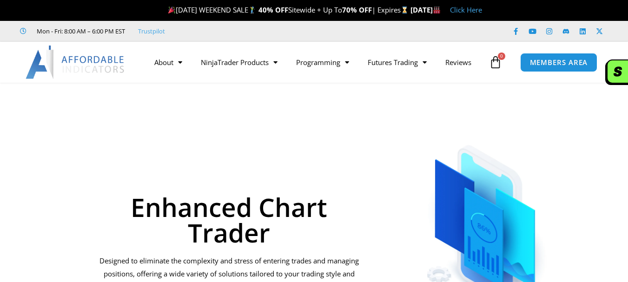  What do you see at coordinates (273, 10) in the screenshot?
I see `strong: 40% OFF` at bounding box center [273, 10].